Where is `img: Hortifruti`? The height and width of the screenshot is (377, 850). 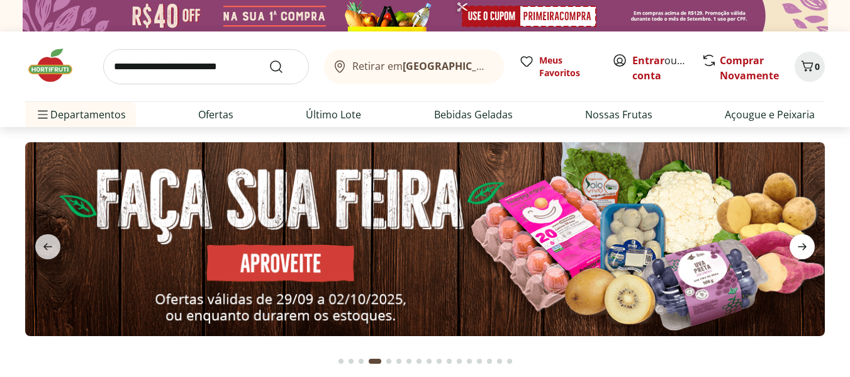 img: Hortifruti is located at coordinates (57, 65).